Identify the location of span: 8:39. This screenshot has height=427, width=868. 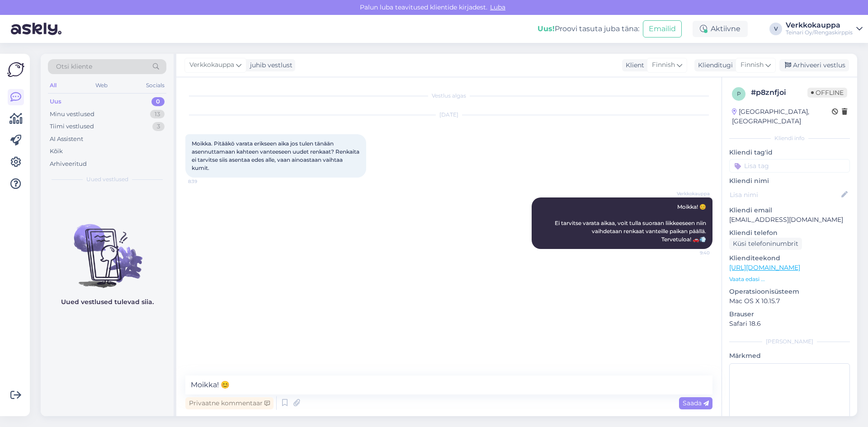
(205, 181).